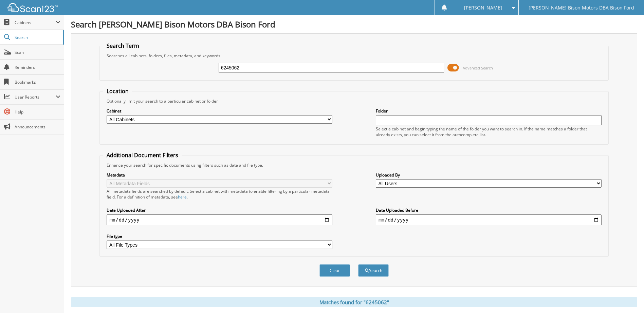  Describe the element at coordinates (373, 270) in the screenshot. I see `button: Search` at that location.